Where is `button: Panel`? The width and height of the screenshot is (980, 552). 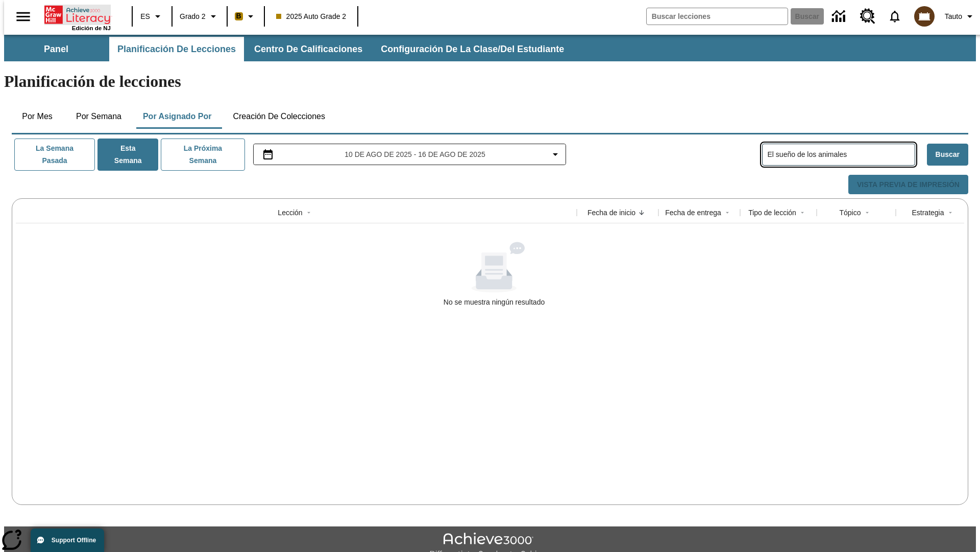
button: Panel is located at coordinates (56, 49).